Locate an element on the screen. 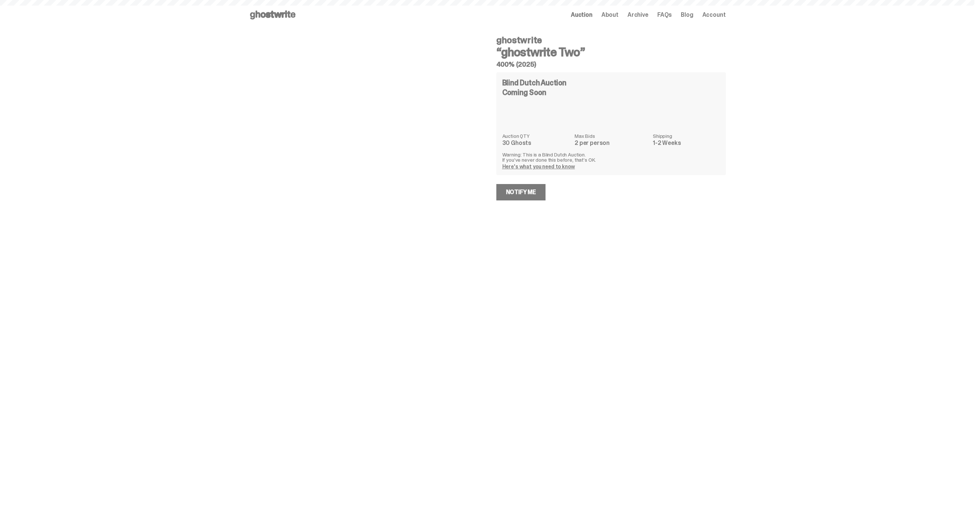 This screenshot has width=980, height=529. h5: 400% (2025) is located at coordinates (611, 64).